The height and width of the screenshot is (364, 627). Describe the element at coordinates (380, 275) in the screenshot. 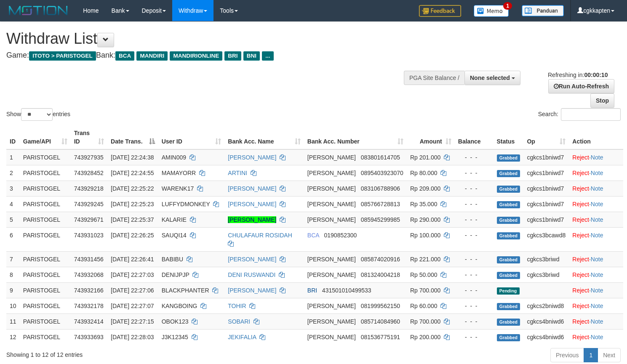

I see `span: Copy 081324004218 to clipboard` at that location.